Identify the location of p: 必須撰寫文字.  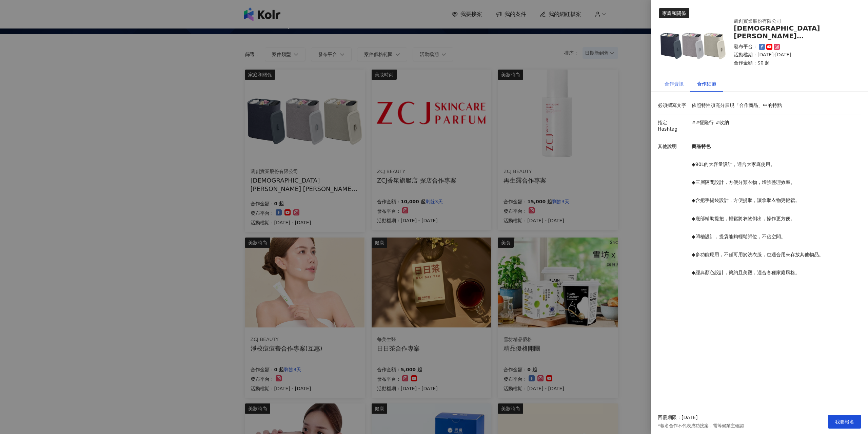
(673, 106).